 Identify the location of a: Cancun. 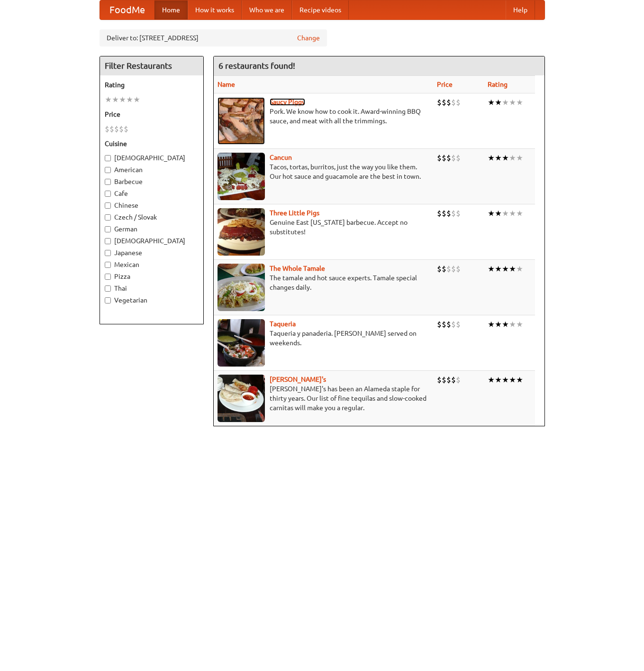
(280, 157).